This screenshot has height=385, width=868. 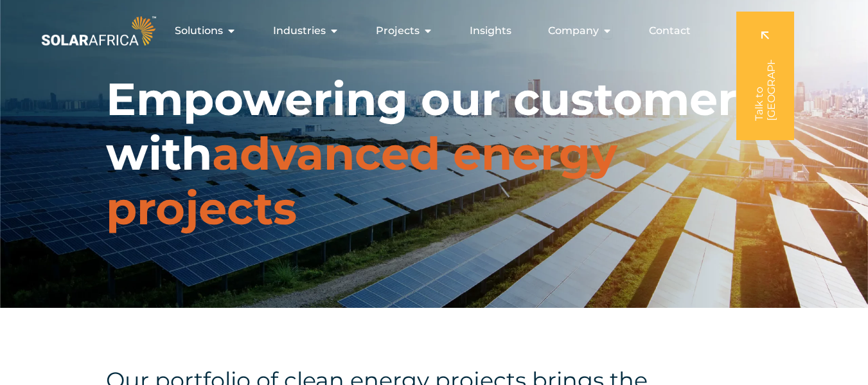 I want to click on span: Contact, so click(x=669, y=31).